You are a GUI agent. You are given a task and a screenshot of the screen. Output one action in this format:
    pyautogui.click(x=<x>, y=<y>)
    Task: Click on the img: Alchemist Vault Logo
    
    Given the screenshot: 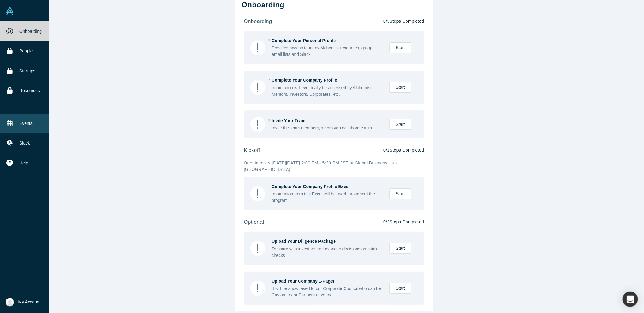 What is the action you would take?
    pyautogui.click(x=10, y=11)
    